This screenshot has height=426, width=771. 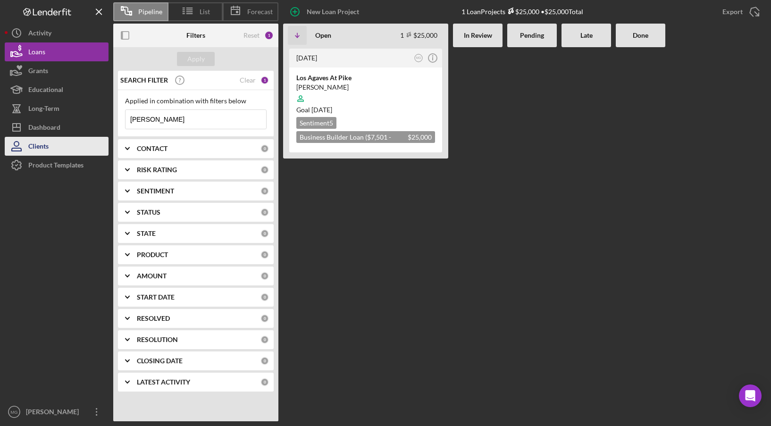 What do you see at coordinates (57, 127) in the screenshot?
I see `button: Dashboard` at bounding box center [57, 127].